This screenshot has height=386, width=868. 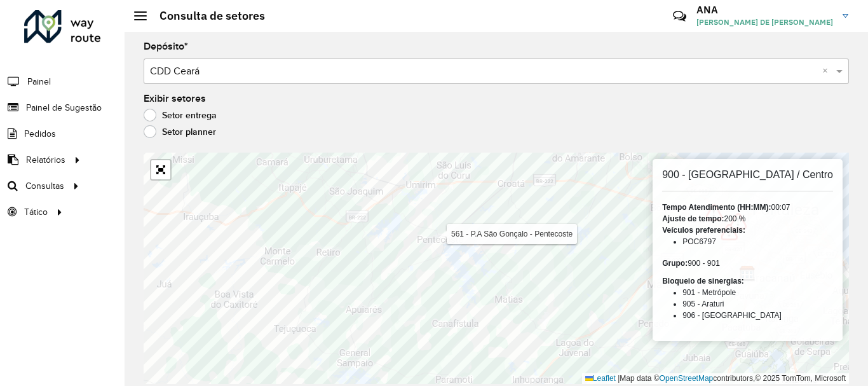 I want to click on div: Map data © contributors,© 2025 TomTom, Microsoft, so click(x=716, y=378).